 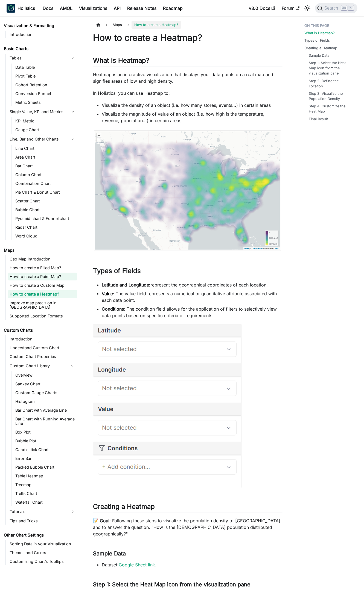 What do you see at coordinates (188, 38) in the screenshot?
I see `h1: How to create a Heatmap?` at bounding box center [188, 38].